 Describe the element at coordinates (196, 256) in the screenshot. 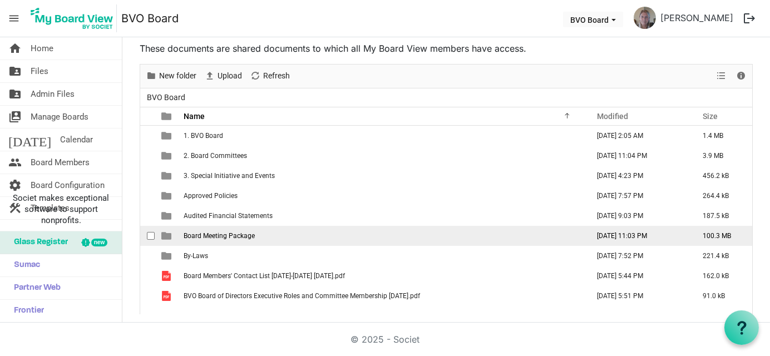

I see `span: By-Laws` at that location.